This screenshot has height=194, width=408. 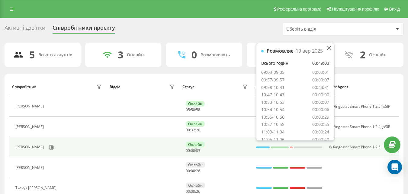 What do you see at coordinates (395, 167) in the screenshot?
I see `div: Open Intercom Messenger` at bounding box center [395, 167].